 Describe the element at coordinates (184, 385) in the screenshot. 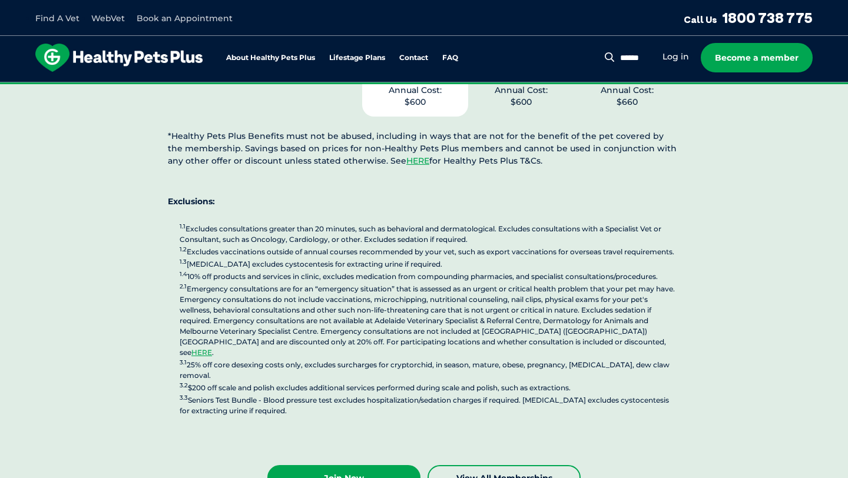

I see `sup: 3.2` at that location.